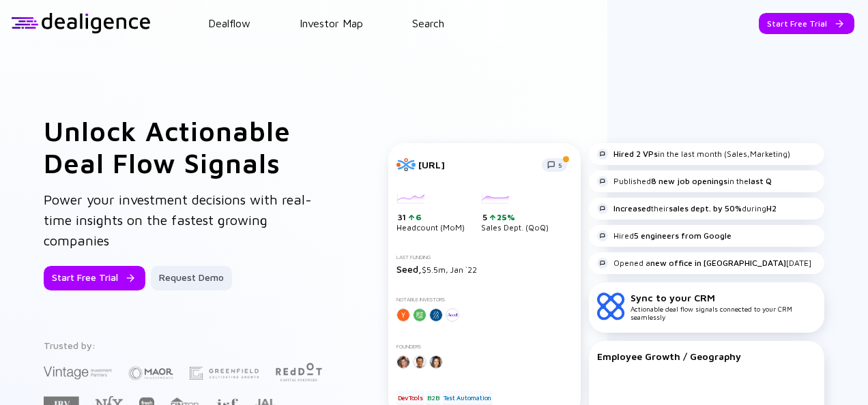  What do you see at coordinates (706, 356) in the screenshot?
I see `div: Employee Growth / Geography` at bounding box center [706, 356].